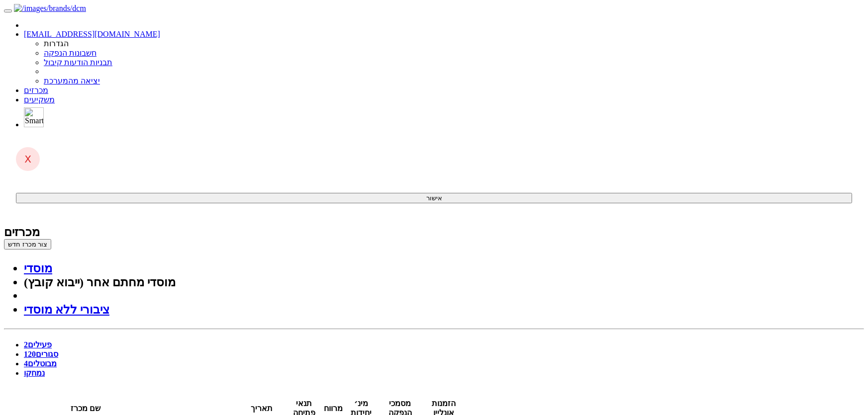 The image size is (868, 415). What do you see at coordinates (36, 90) in the screenshot?
I see `a: מכרזים` at bounding box center [36, 90].